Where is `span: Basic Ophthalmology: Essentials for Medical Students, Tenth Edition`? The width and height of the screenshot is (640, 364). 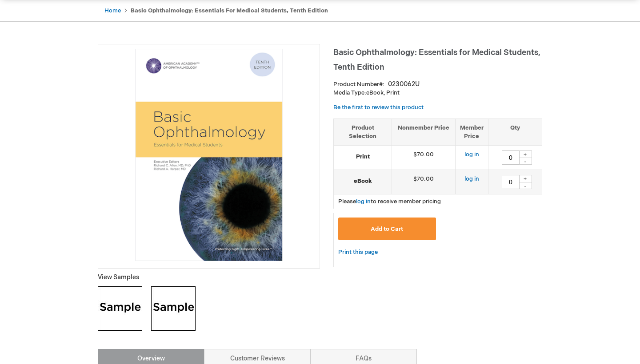 span: Basic Ophthalmology: Essentials for Medical Students, Tenth Edition is located at coordinates (437, 60).